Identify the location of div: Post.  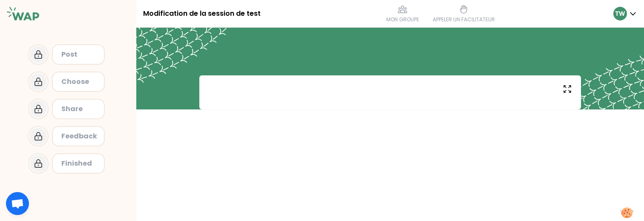
(79, 55).